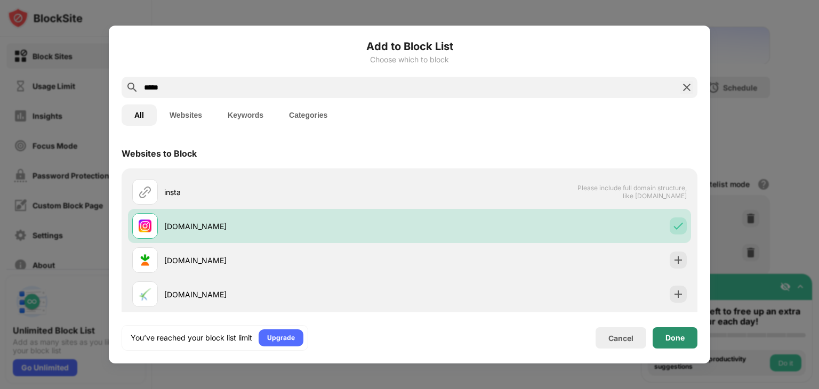 Image resolution: width=819 pixels, height=389 pixels. I want to click on div: insta, so click(287, 192).